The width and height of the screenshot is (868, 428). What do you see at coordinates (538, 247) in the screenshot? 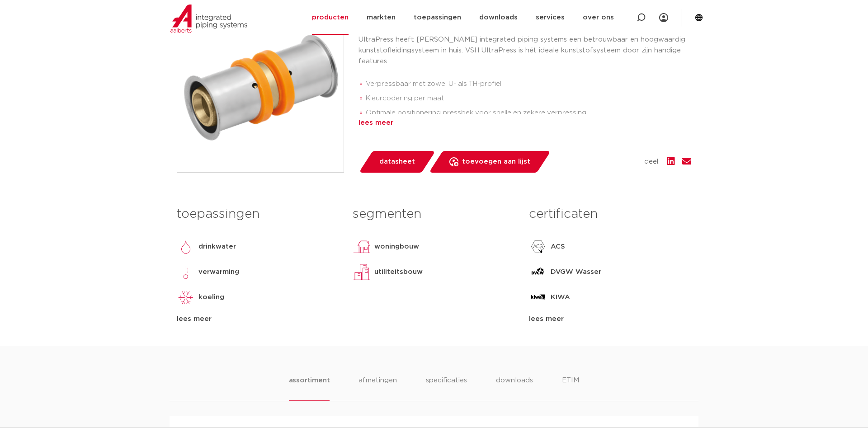
I see `img: ACS` at bounding box center [538, 247].